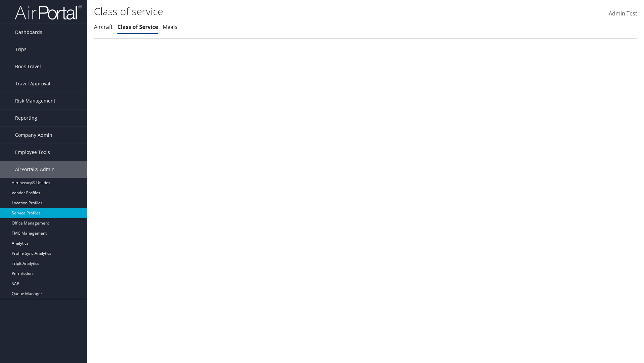 The width and height of the screenshot is (644, 363). Describe the element at coordinates (275, 11) in the screenshot. I see `h1: Class of service` at that location.